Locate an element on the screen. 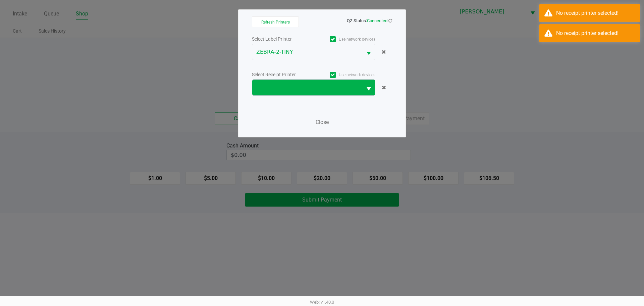 The width and height of the screenshot is (644, 306). span: ZEBRA-2-TINY is located at coordinates (307, 52).